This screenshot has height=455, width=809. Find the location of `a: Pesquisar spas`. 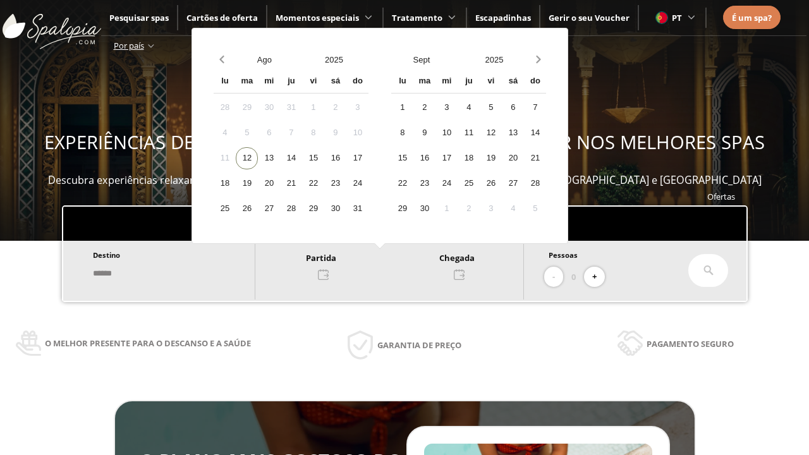

a: Pesquisar spas is located at coordinates (139, 18).